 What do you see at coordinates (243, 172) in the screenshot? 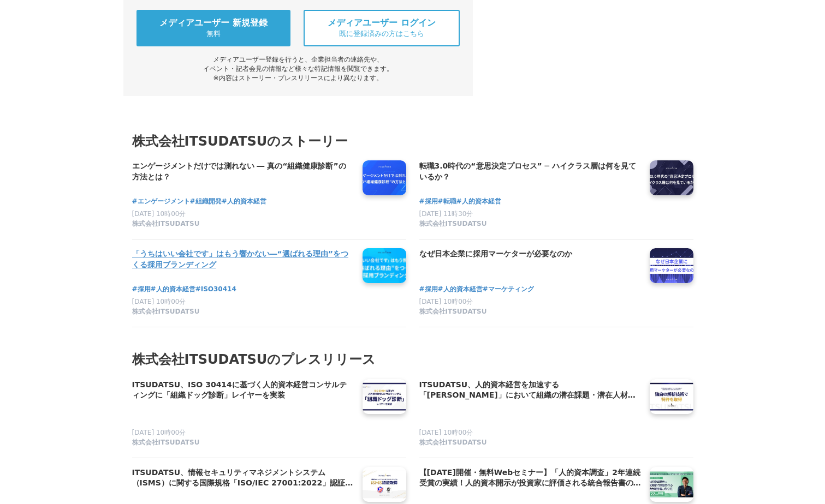
I see `a: エンゲージメントだけでは測れない ― 真の“組織健康診断”の方法とは？` at bounding box center [243, 172].